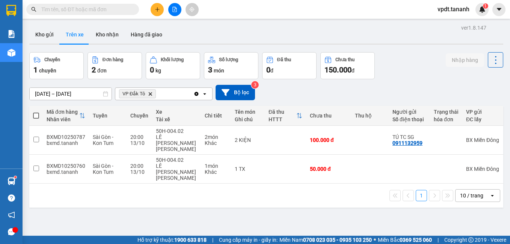 The height and width of the screenshot is (244, 510). What do you see at coordinates (175, 9) in the screenshot?
I see `button: file-add` at bounding box center [175, 9].